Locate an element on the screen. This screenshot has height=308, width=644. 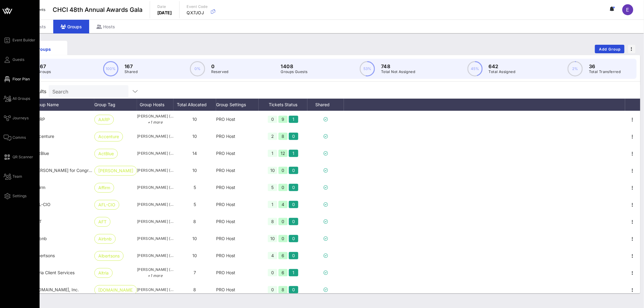
p: QX7JOJ is located at coordinates (197, 13).